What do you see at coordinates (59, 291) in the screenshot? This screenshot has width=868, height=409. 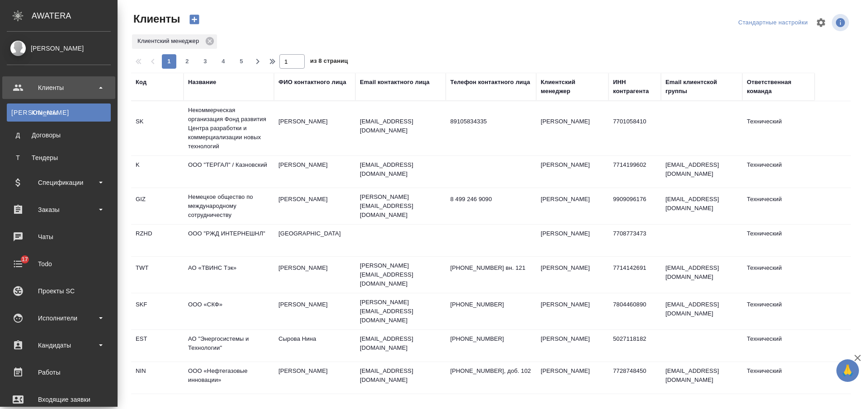 I see `a: Проекты SC` at bounding box center [59, 291].